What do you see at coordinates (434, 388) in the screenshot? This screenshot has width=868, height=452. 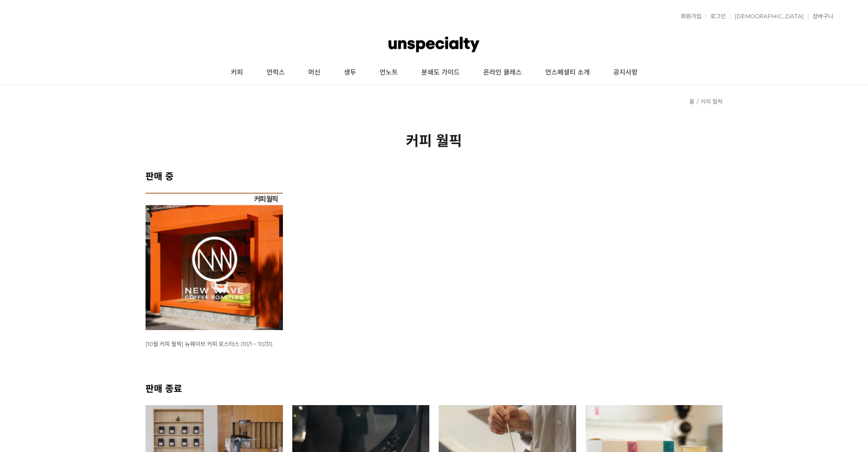 I see `h2: 판매 종료` at bounding box center [434, 388].